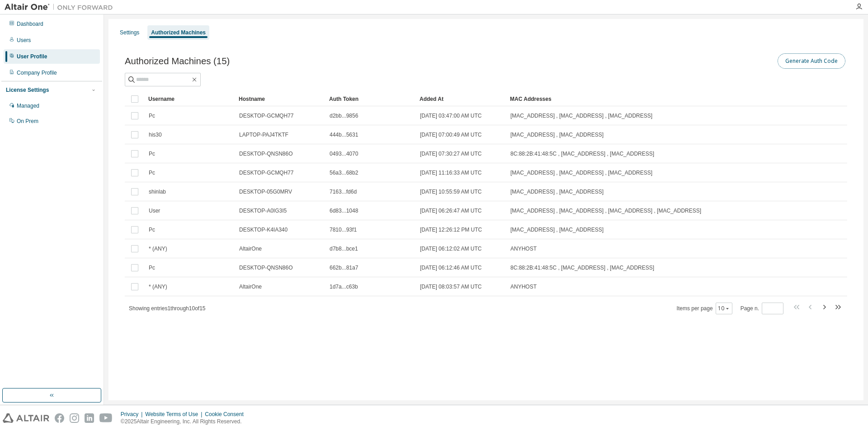 The image size is (868, 431). I want to click on span: shinlab, so click(157, 192).